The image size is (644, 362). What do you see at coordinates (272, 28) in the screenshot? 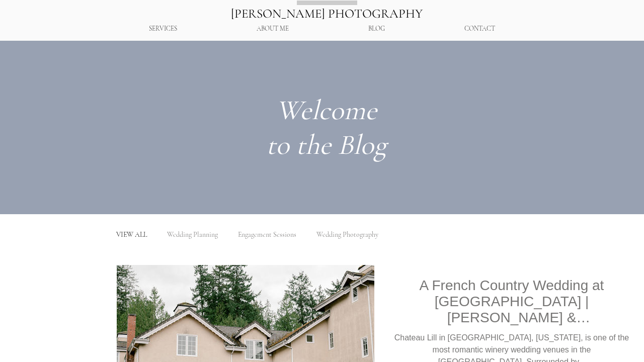
I see `p: ABOUT ME` at bounding box center [272, 28].